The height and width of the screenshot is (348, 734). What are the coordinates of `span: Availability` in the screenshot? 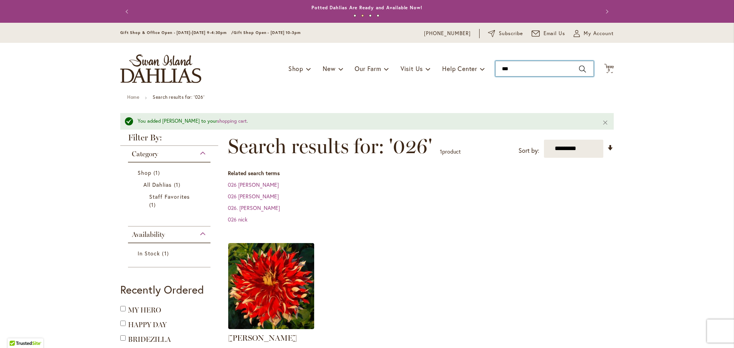 It's located at (148, 234).